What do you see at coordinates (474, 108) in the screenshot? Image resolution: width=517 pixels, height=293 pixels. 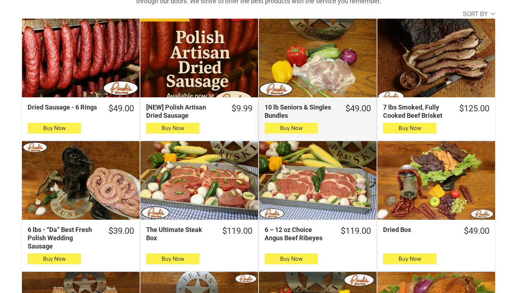 I see `div: $125.00` at bounding box center [474, 108].